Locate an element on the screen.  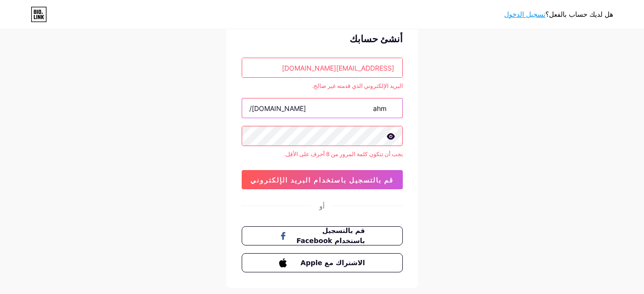
a: قم بالتسجيل باستخدام Facebook is located at coordinates (322, 236).